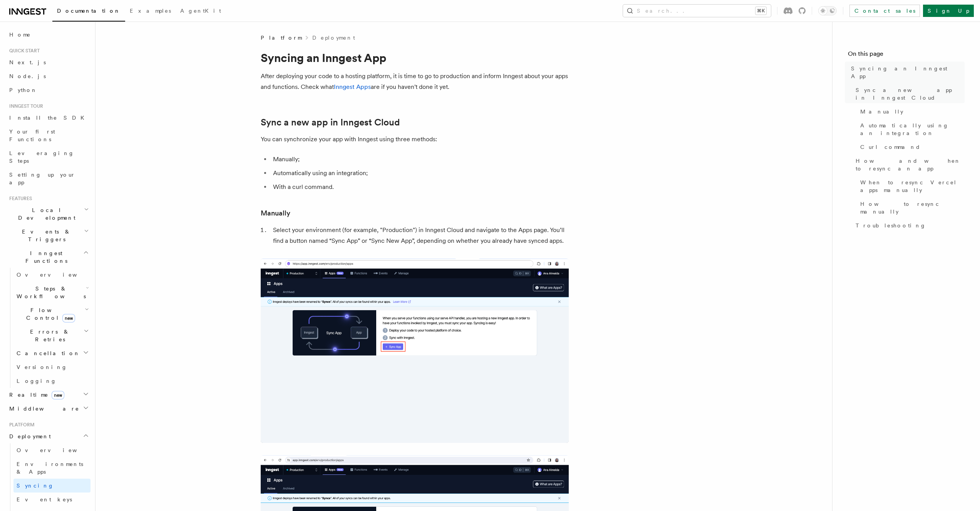 This screenshot has width=980, height=511. I want to click on a: Environments & Apps, so click(52, 468).